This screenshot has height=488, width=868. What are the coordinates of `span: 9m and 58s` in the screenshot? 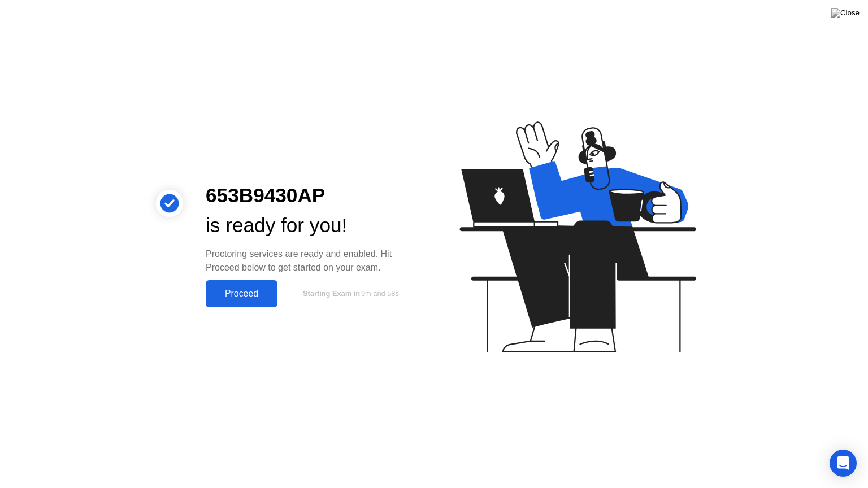 It's located at (380, 293).